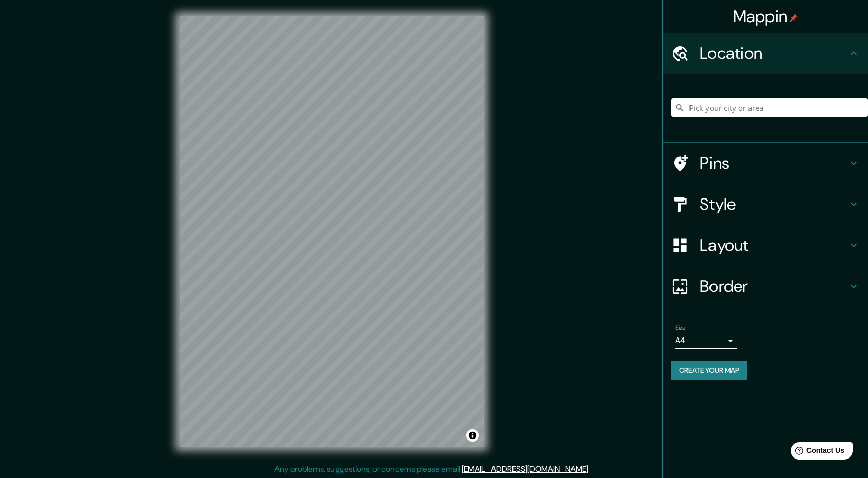  Describe the element at coordinates (765, 286) in the screenshot. I see `div: Border` at that location.